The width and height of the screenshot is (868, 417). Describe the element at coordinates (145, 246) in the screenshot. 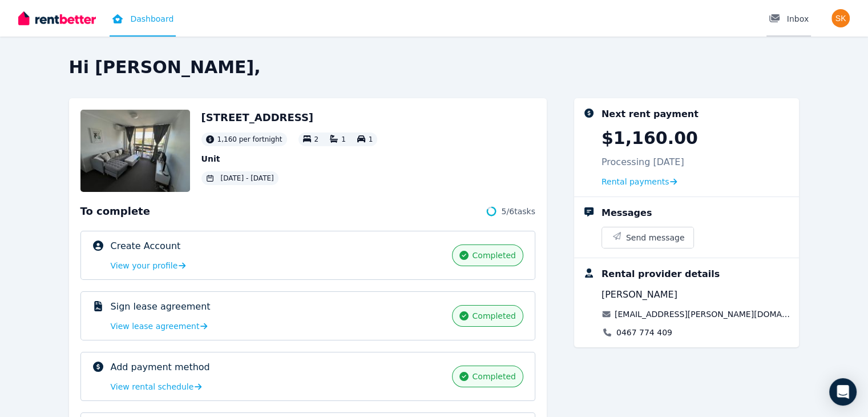

I see `p: Create Account` at that location.